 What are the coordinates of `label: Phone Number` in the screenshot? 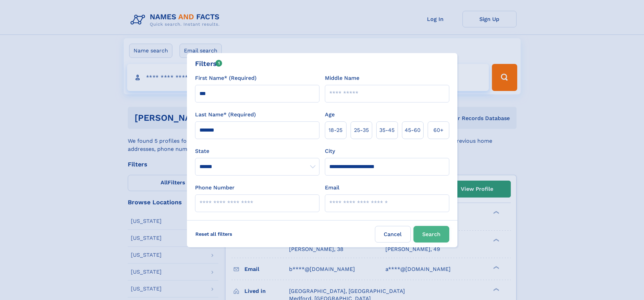 It's located at (215, 188).